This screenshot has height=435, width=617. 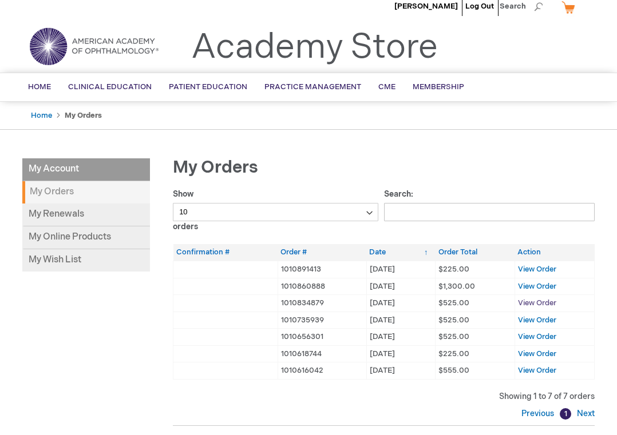 What do you see at coordinates (321, 371) in the screenshot?
I see `td: 1010616042` at bounding box center [321, 371].